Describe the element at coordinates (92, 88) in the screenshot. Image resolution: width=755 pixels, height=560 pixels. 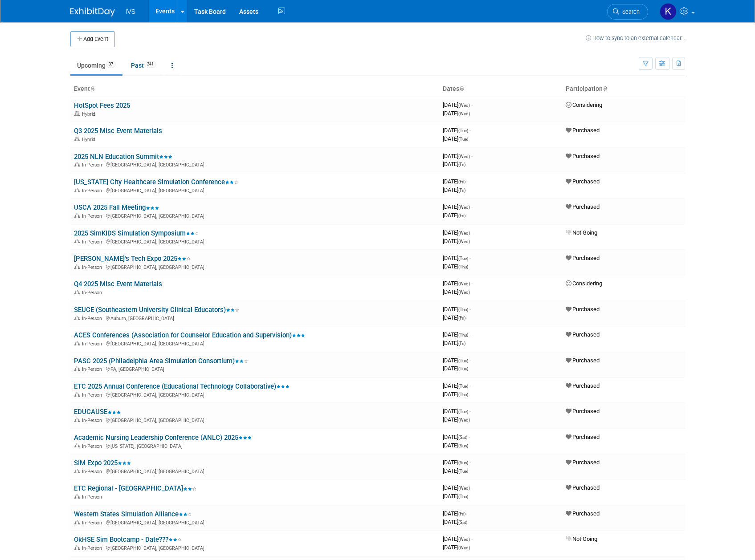
I see `a: Sort by Event Name` at that location.